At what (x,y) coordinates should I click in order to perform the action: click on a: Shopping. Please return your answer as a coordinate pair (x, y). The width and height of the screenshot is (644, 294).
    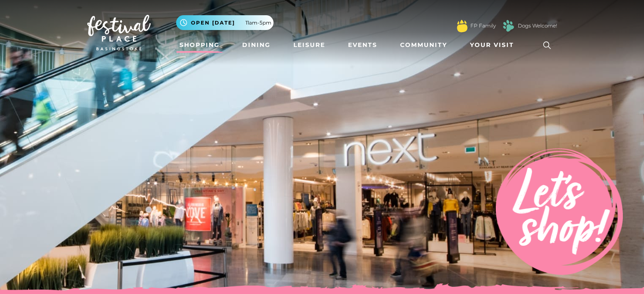
    Looking at the image, I should click on (199, 45).